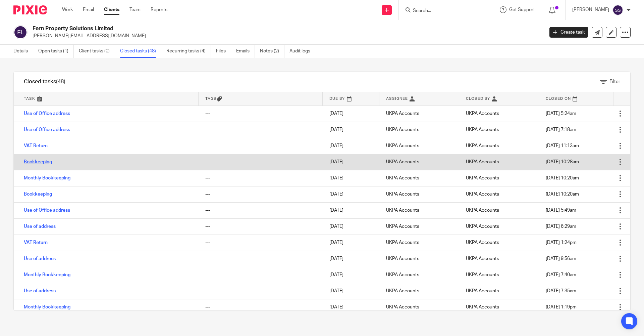 This screenshot has height=336, width=644. I want to click on h1: Closed tasks, so click(45, 82).